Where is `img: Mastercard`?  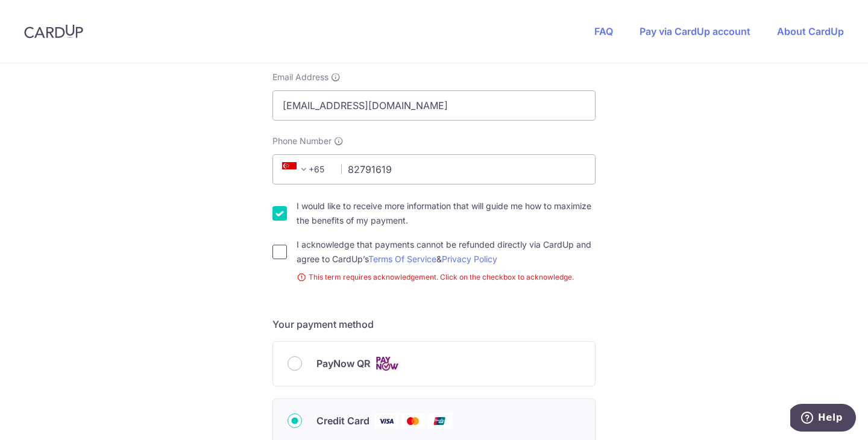 img: Mastercard is located at coordinates (413, 421).